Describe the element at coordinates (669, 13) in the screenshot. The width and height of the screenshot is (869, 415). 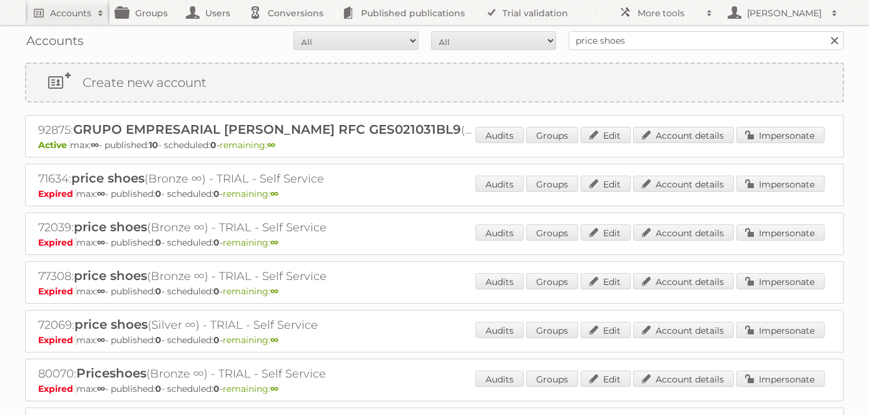
I see `h2: More tools` at that location.